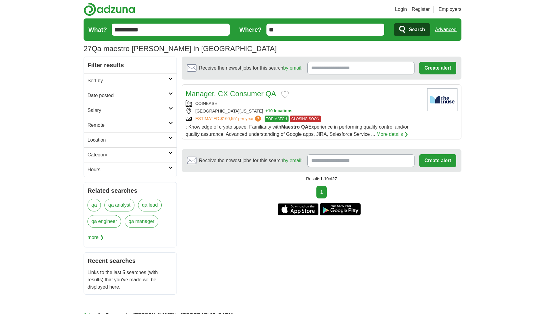 The height and width of the screenshot is (314, 545). I want to click on a: Register, so click(421, 9).